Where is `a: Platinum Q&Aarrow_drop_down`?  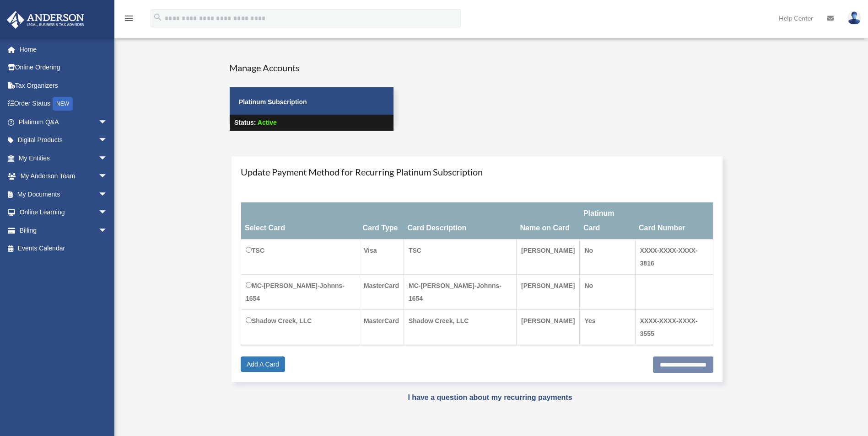
a: Platinum Q&Aarrow_drop_down is located at coordinates (63, 122).